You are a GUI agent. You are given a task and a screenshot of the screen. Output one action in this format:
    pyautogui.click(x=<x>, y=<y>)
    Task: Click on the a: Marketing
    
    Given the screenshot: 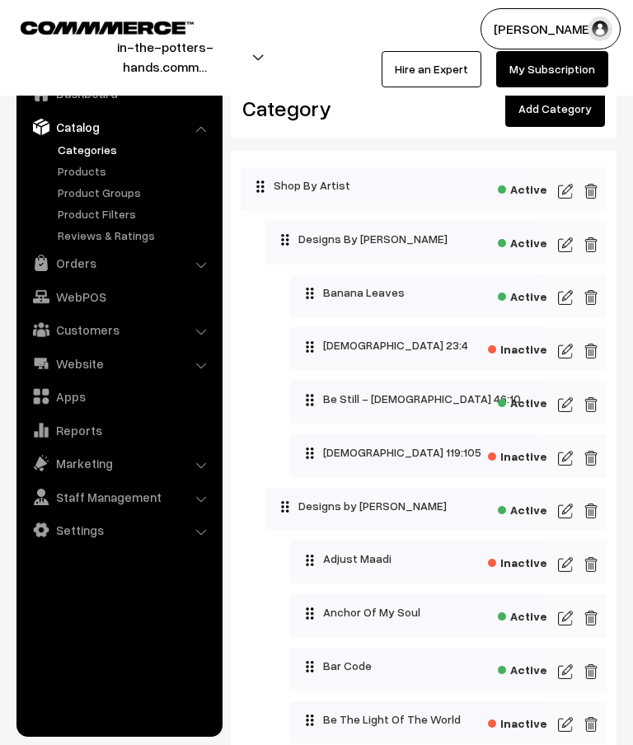 What is the action you would take?
    pyautogui.click(x=119, y=463)
    